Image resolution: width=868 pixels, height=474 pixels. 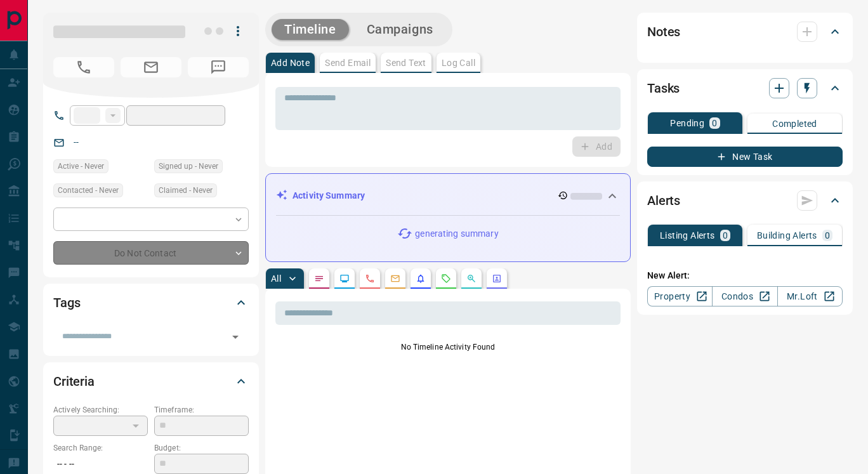 I want to click on div: Criteria, so click(x=151, y=381).